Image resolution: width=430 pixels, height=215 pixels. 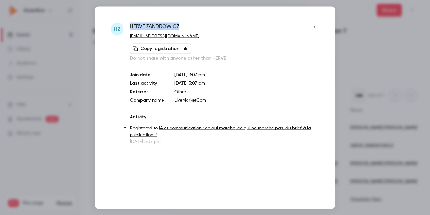 What do you see at coordinates (147, 75) in the screenshot?
I see `p: Join date` at bounding box center [147, 75].